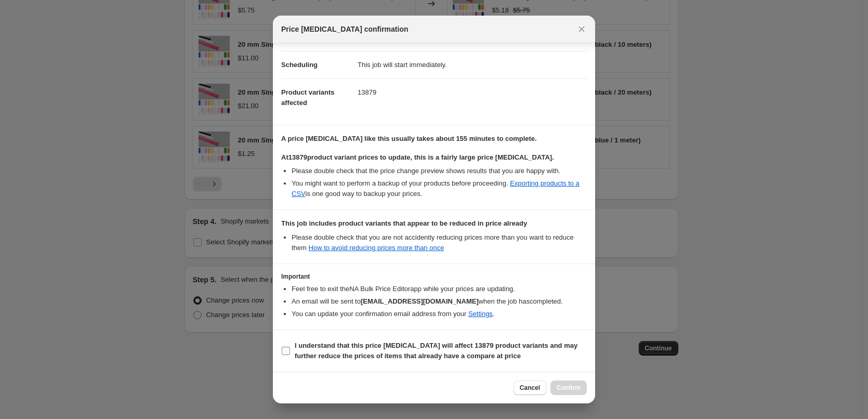 Image resolution: width=868 pixels, height=419 pixels. I want to click on span: Scheduling, so click(299, 65).